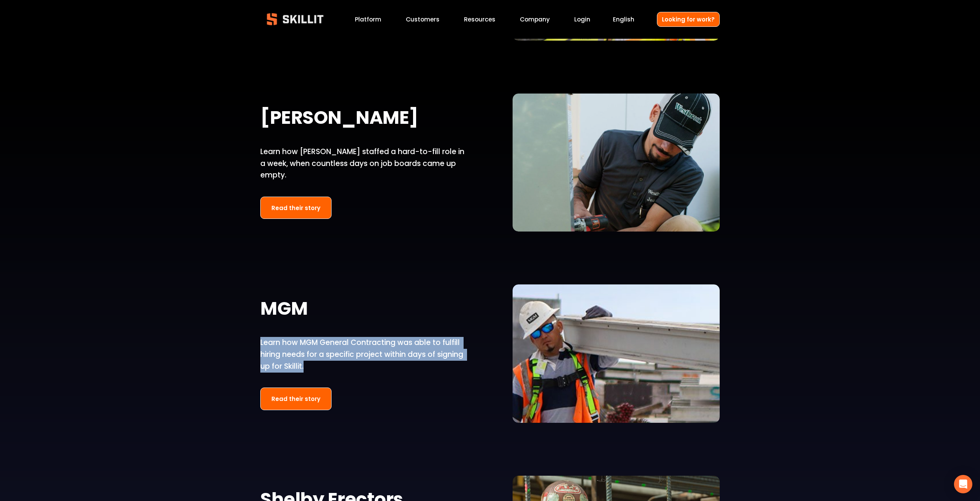 This screenshot has height=501, width=980. Describe the element at coordinates (295, 19) in the screenshot. I see `a: Skillit` at that location.